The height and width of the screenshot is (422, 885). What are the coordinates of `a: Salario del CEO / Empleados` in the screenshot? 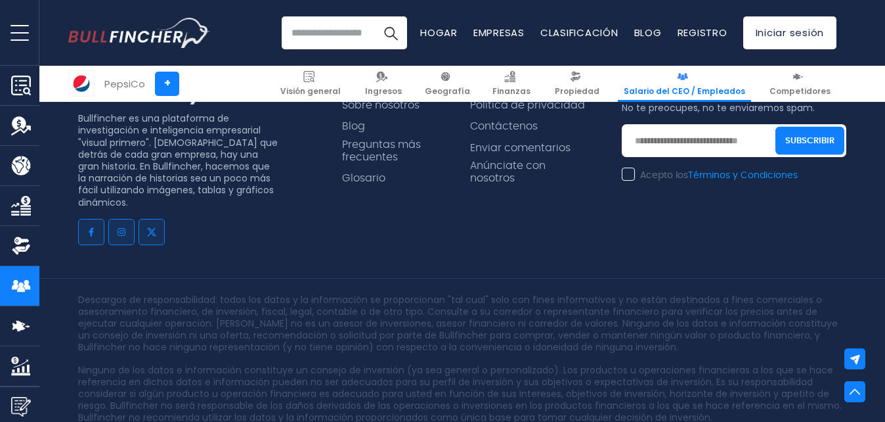 It's located at (684, 83).